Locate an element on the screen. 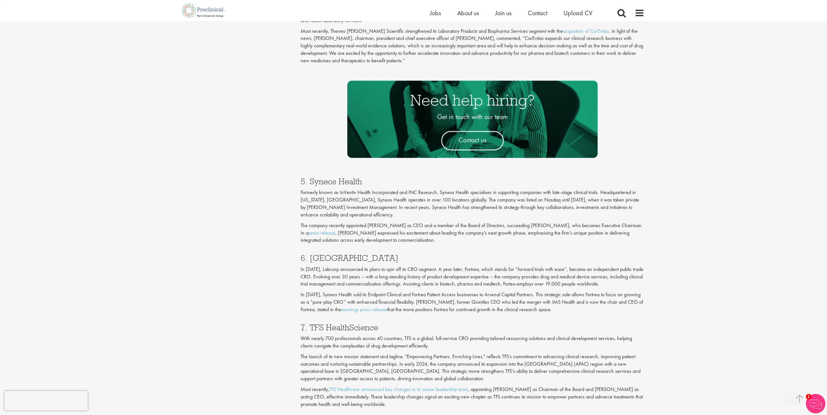 This screenshot has height=415, width=827. img: Chatbot is located at coordinates (815, 404).